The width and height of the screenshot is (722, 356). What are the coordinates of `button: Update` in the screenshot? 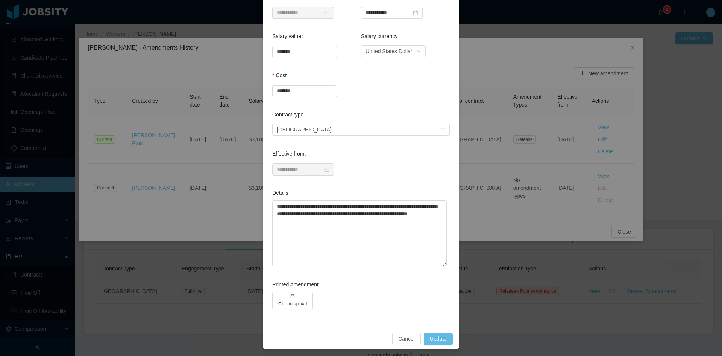 It's located at (438, 339).